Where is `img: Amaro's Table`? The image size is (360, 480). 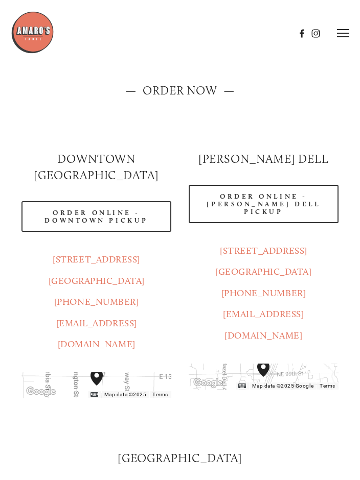 img: Amaro's Table is located at coordinates (32, 32).